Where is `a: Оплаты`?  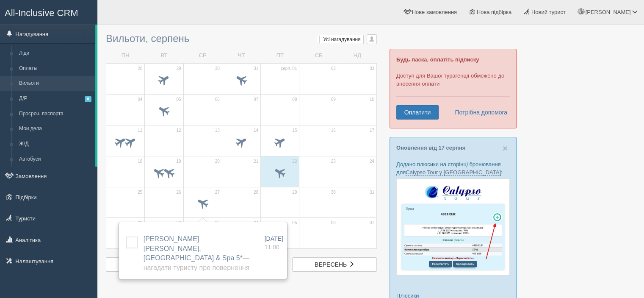 a: Оплаты is located at coordinates (55, 69).